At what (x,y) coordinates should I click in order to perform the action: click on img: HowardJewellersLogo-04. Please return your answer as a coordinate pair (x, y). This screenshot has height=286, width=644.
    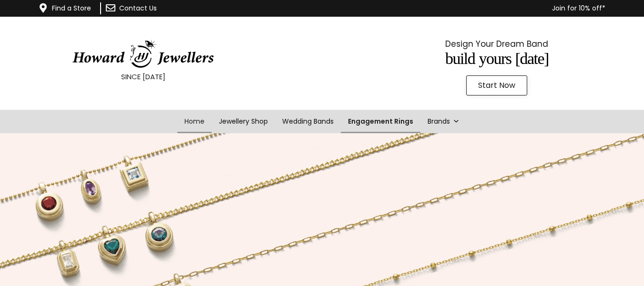
    Looking at the image, I should click on (143, 54).